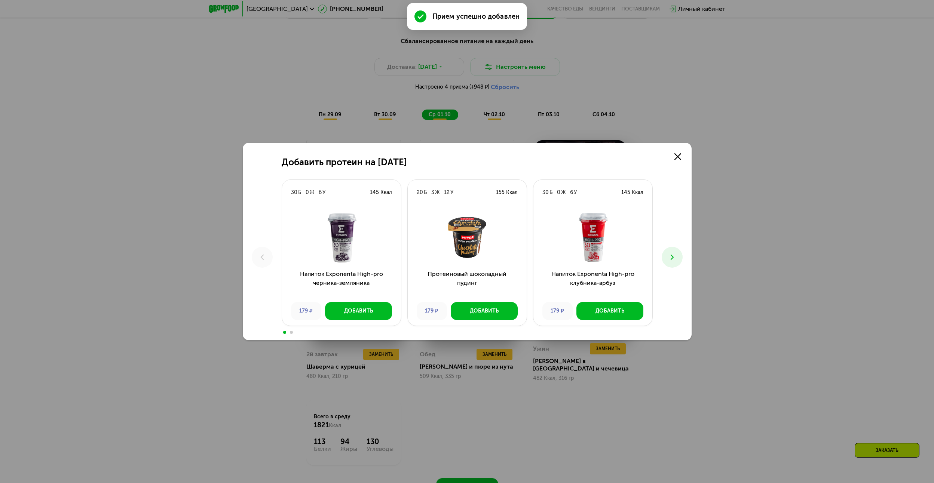 Image resolution: width=934 pixels, height=483 pixels. I want to click on div: 155 Ккал, so click(507, 193).